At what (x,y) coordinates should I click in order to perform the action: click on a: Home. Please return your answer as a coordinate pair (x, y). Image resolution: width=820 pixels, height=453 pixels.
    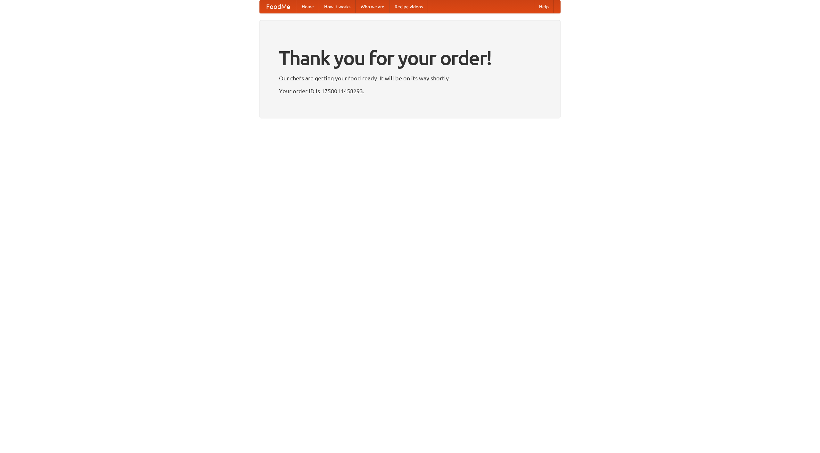
    Looking at the image, I should click on (308, 7).